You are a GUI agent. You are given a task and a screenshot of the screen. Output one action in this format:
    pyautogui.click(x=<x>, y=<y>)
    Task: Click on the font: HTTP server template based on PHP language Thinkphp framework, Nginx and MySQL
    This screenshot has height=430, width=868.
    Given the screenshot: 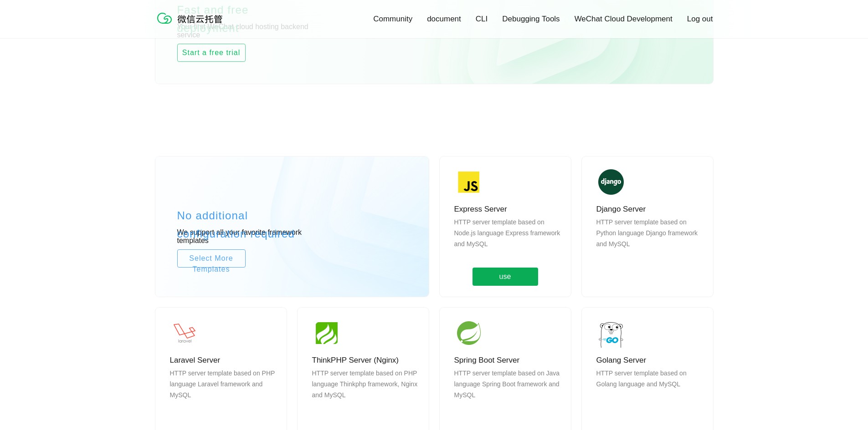 What is the action you would take?
    pyautogui.click(x=365, y=384)
    